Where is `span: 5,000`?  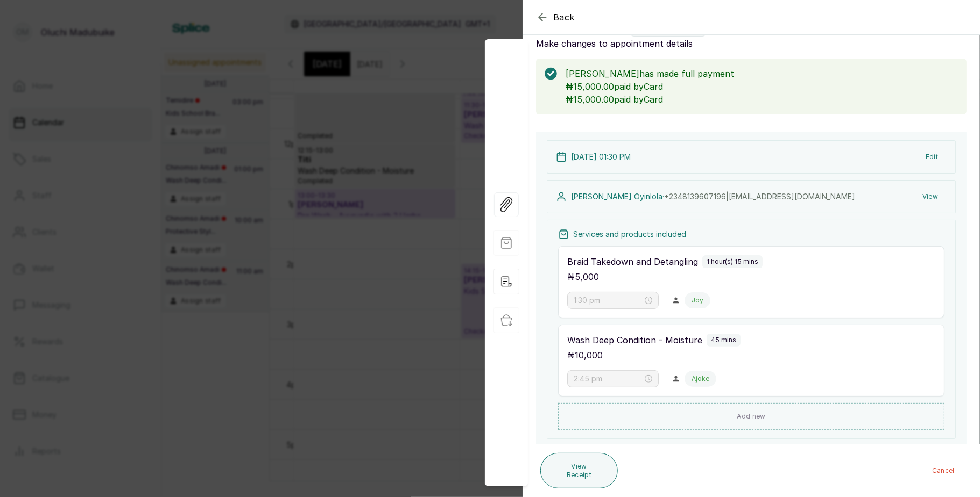 span: 5,000 is located at coordinates (587, 277).